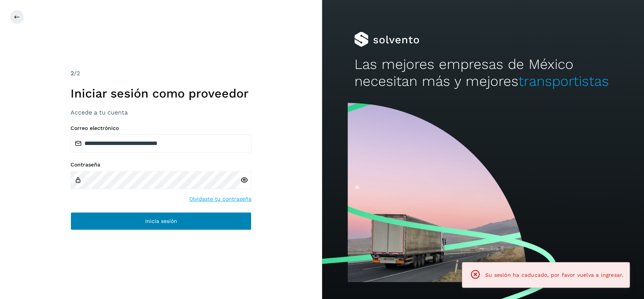  What do you see at coordinates (161, 74) in the screenshot?
I see `div: /2` at bounding box center [161, 74].